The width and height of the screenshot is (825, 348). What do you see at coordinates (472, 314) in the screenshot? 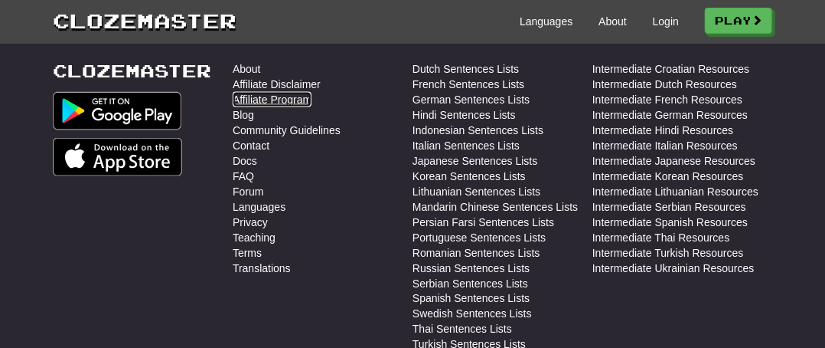
I see `a: Swedish Sentences Lists` at bounding box center [472, 314].